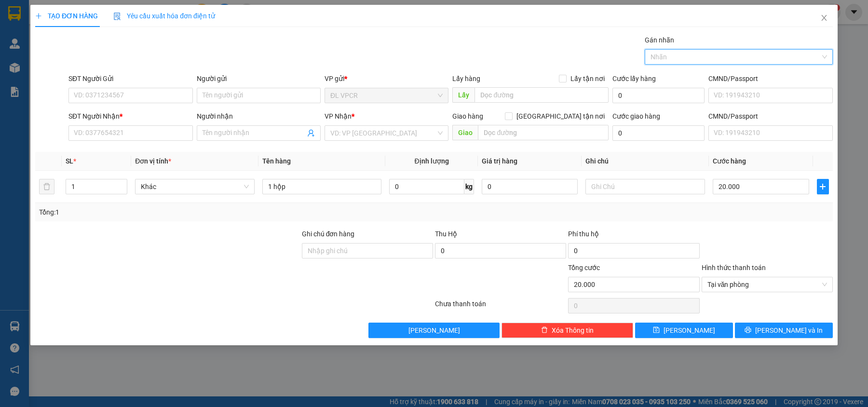  Describe the element at coordinates (107, 52) in the screenshot. I see `li: (c) 2017` at that location.